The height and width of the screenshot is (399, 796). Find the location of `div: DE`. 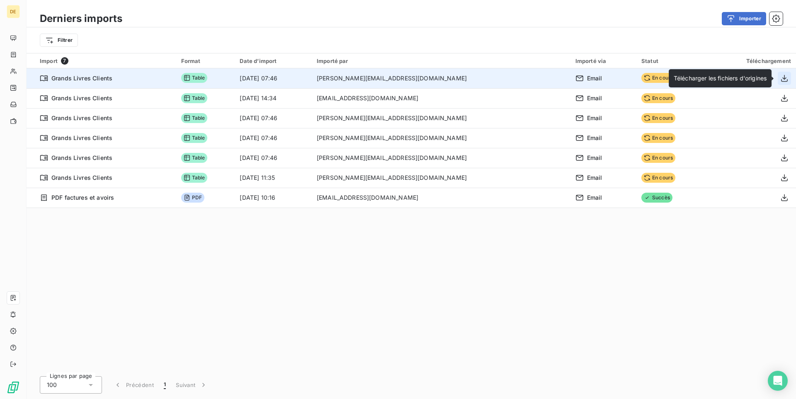

div: DE is located at coordinates (13, 12).